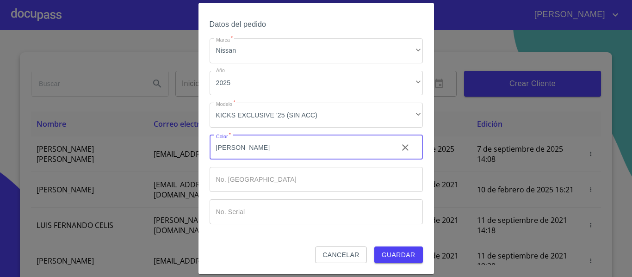 This screenshot has width=632, height=277. I want to click on span: Guardar, so click(398, 255).